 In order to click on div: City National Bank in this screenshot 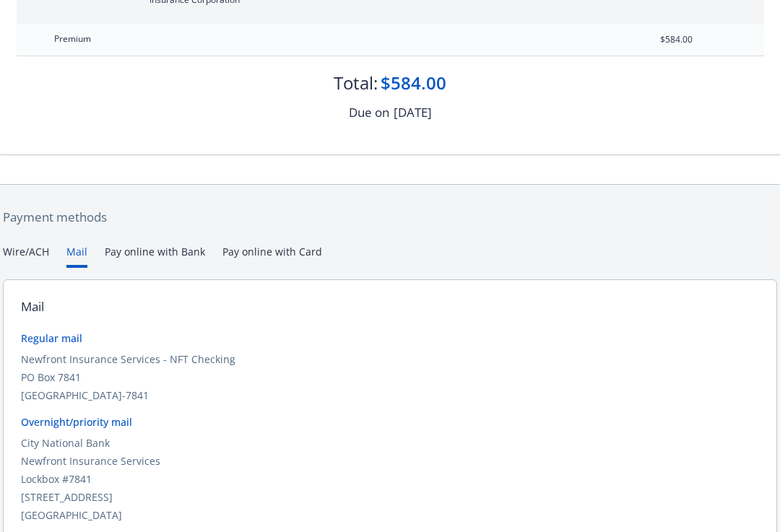, I will do `click(390, 442)`.